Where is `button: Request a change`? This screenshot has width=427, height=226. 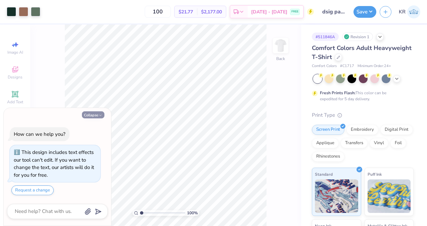 button: Request a change is located at coordinates (33, 190).